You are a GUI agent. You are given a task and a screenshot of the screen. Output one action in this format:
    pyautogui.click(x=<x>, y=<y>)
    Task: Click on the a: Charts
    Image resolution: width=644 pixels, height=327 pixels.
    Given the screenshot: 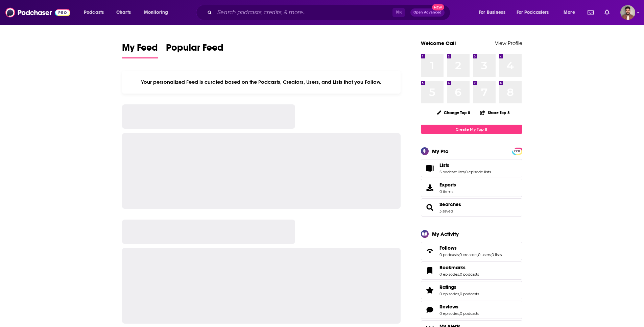 What is the action you would take?
    pyautogui.click(x=123, y=12)
    